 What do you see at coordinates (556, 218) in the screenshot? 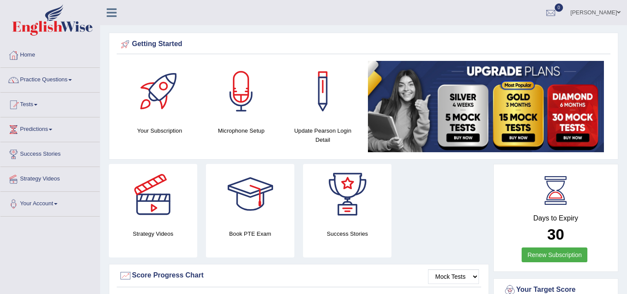
I see `h4: Days to Expiry` at bounding box center [556, 218].